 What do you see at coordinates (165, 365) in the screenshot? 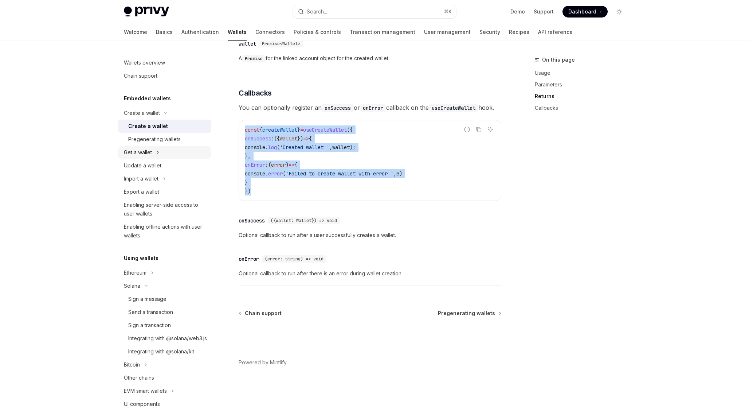
I see `button: Toggle Bitcoin section` at bounding box center [165, 365].